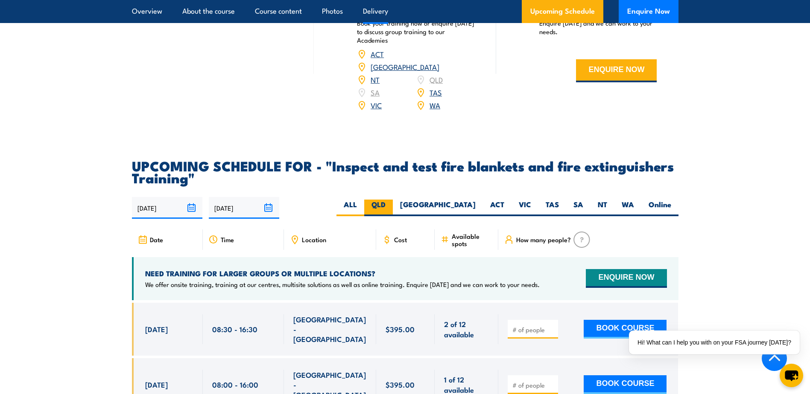  I want to click on label: WA, so click(627, 208).